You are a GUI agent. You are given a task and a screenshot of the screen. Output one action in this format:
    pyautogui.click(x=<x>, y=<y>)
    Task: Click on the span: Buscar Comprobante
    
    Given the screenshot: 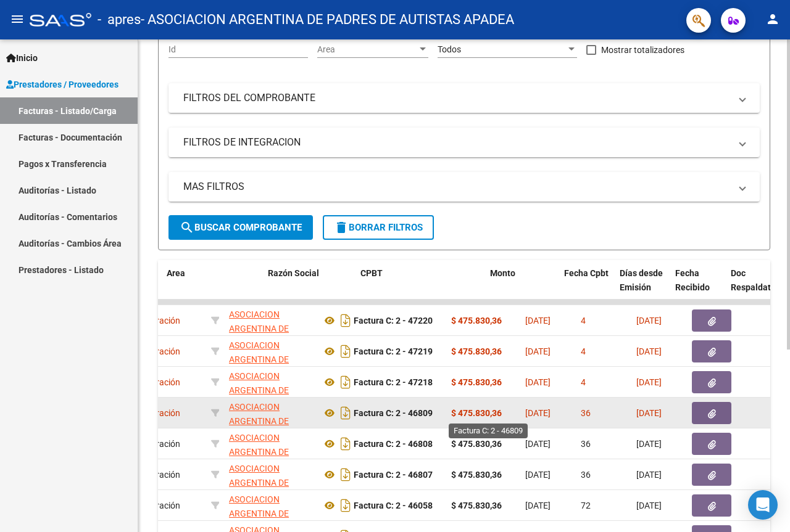 What is the action you would take?
    pyautogui.click(x=241, y=228)
    